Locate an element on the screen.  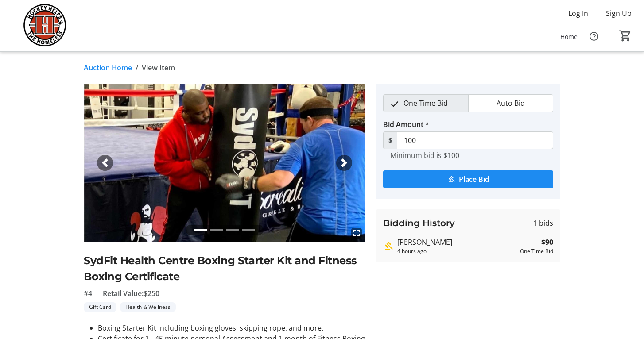
div: One Time Bid is located at coordinates (537, 252).